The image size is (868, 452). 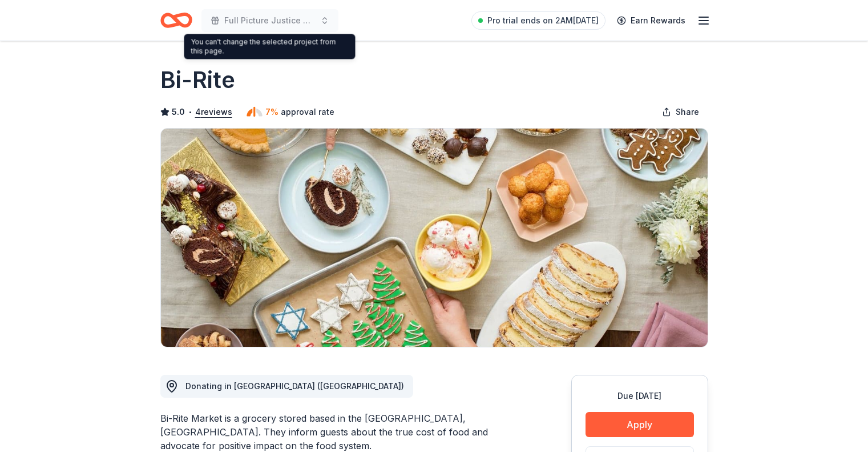 What do you see at coordinates (198, 80) in the screenshot?
I see `h1: Bi-Rite` at bounding box center [198, 80].